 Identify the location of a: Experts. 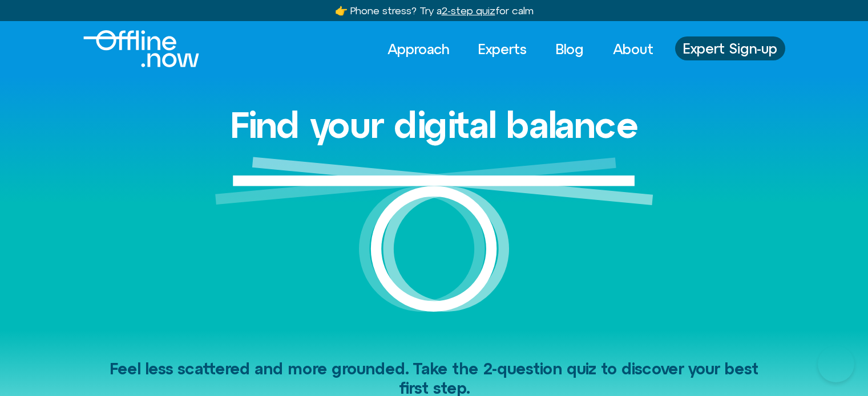
(502, 49).